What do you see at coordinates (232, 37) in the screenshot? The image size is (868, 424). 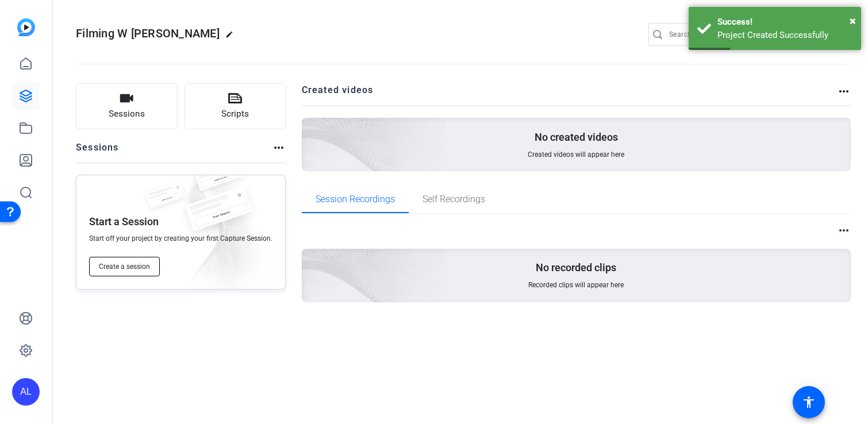 I see `mat-icon: edit` at bounding box center [232, 37].